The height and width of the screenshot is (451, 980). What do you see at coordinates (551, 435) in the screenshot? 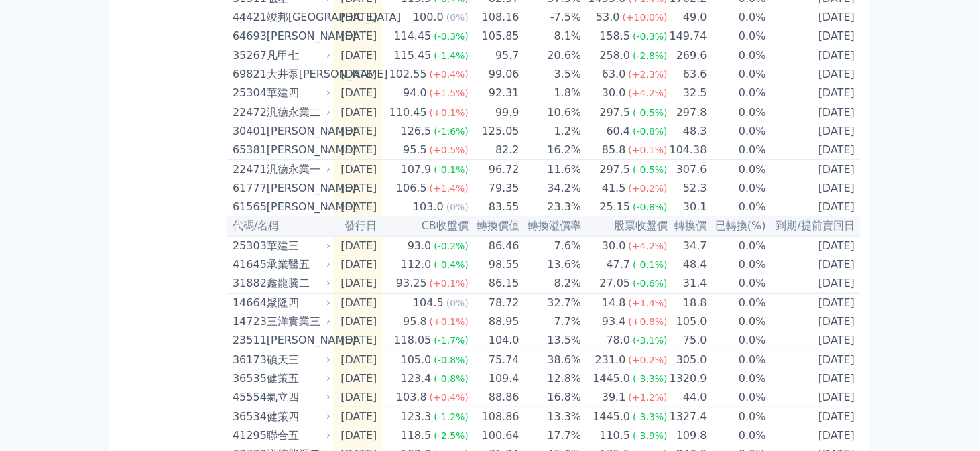
I see `td: 17.7%` at bounding box center [551, 435].